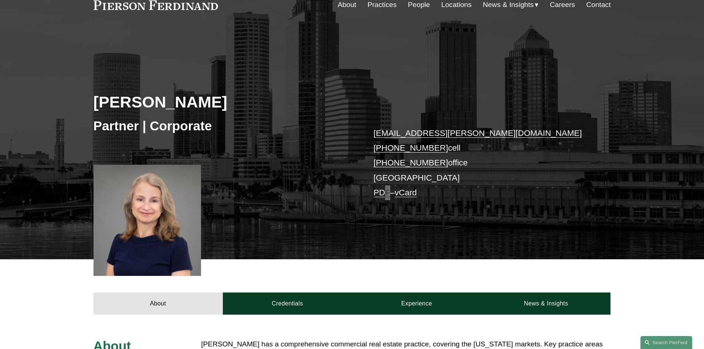  What do you see at coordinates (223, 126) in the screenshot?
I see `h3: Partner | Corporate` at bounding box center [223, 126].